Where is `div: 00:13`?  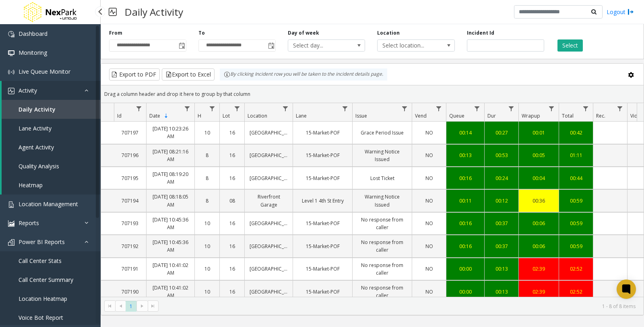
div: 00:13 is located at coordinates (502, 291).